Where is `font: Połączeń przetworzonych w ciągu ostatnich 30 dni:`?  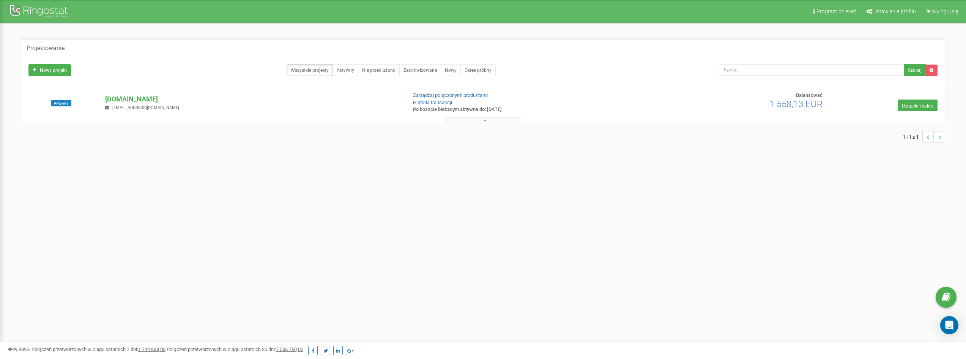
font: Połączeń przetworzonych w ciągu ostatnich 30 dni: is located at coordinates (221, 349).